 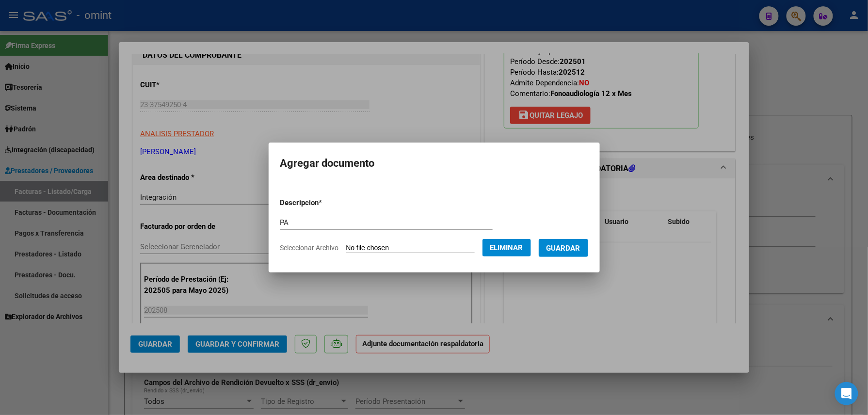 I want to click on span: Guardar, so click(x=564, y=248).